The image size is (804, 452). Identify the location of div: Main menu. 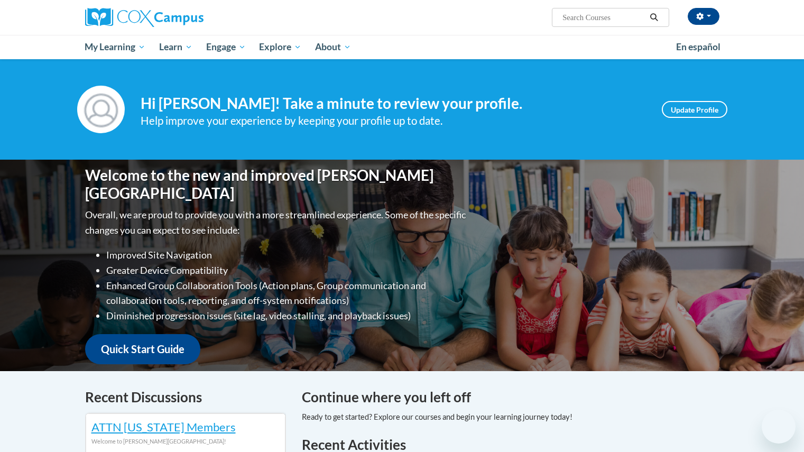
(402, 47).